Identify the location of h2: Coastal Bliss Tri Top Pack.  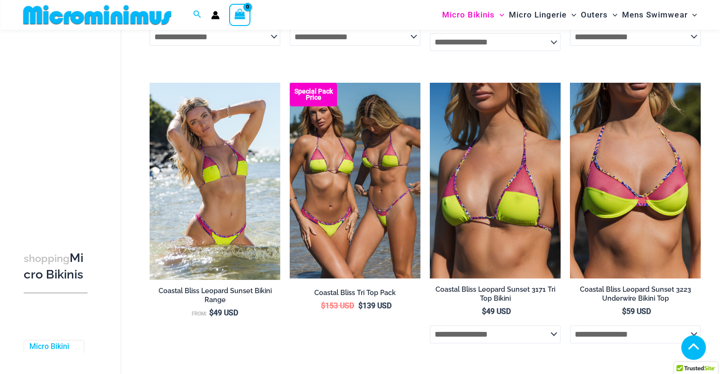
(355, 293).